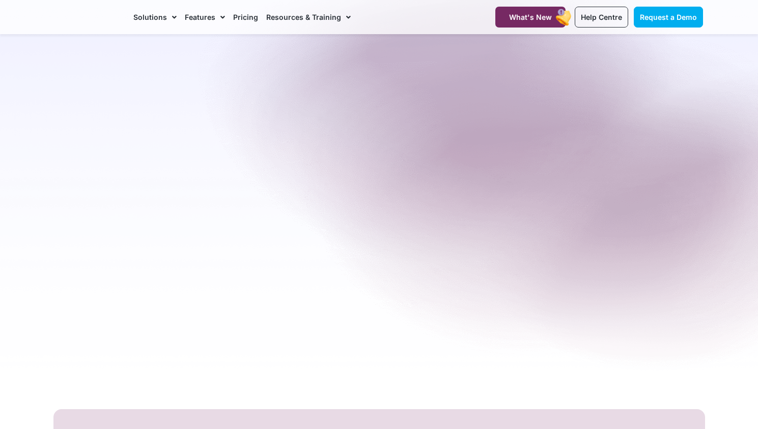 The height and width of the screenshot is (429, 758). What do you see at coordinates (601, 17) in the screenshot?
I see `span: Help Centre` at bounding box center [601, 17].